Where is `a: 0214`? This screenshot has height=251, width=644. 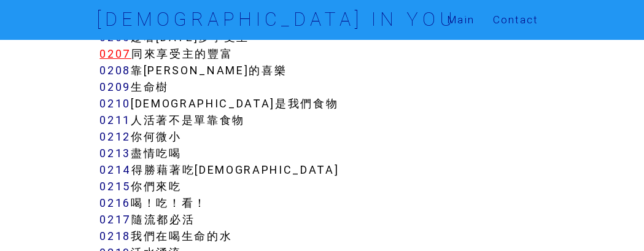 a: 0214 is located at coordinates (115, 169).